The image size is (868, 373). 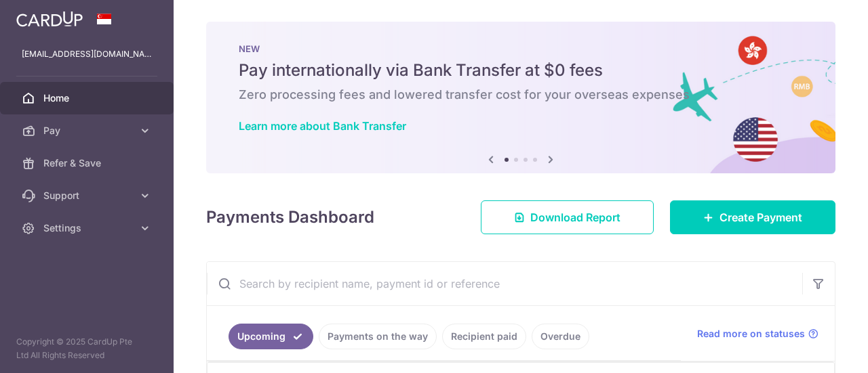 What do you see at coordinates (521, 95) in the screenshot?
I see `h6: Zero processing fees and lowered transfer cost for your overseas expenses` at bounding box center [521, 95].